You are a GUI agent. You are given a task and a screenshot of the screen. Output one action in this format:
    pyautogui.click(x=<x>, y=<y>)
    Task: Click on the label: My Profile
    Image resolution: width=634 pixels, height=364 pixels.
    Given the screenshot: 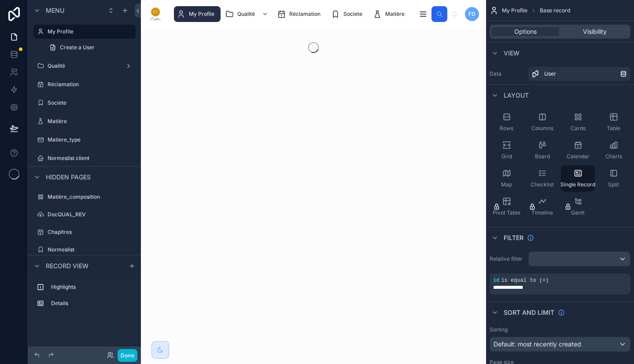 What is the action you would take?
    pyautogui.click(x=89, y=31)
    